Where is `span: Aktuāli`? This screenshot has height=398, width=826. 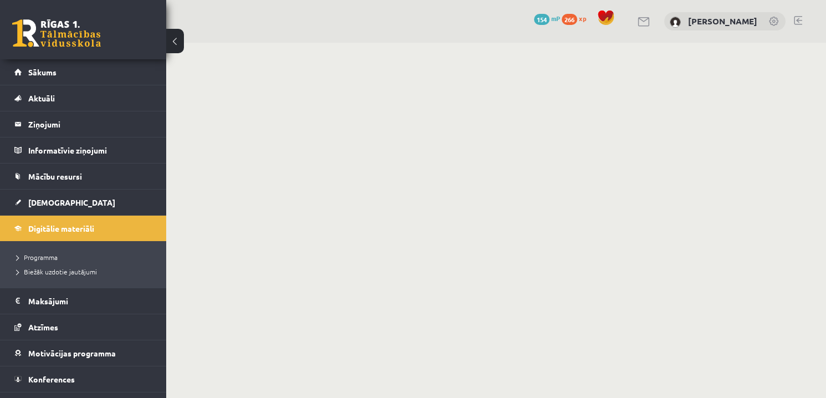
span: Aktuāli is located at coordinates (42, 98).